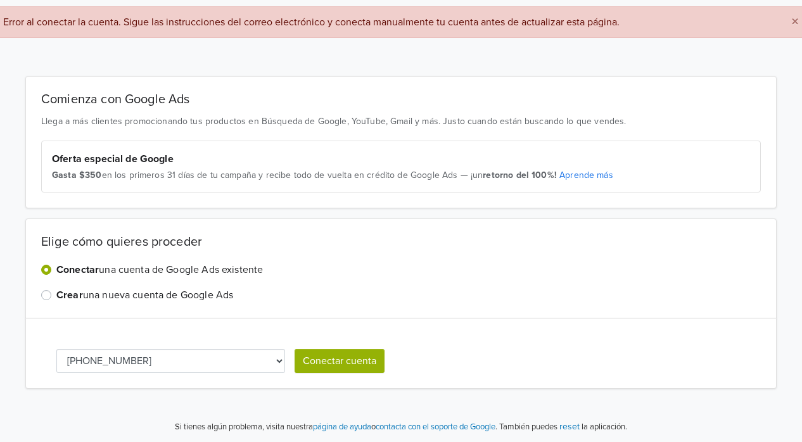 The image size is (802, 442). Describe the element at coordinates (77, 270) in the screenshot. I see `strong: Conectar` at that location.